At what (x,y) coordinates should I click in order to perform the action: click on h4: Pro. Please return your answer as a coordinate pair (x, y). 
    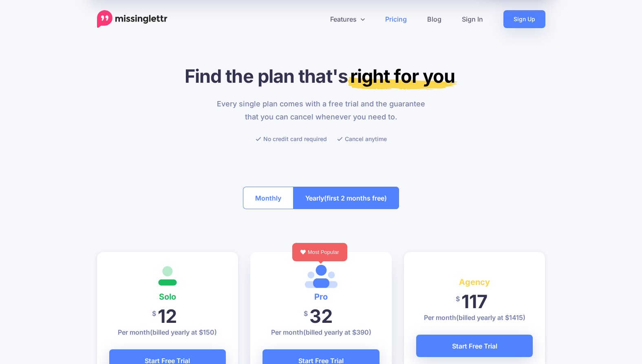
    Looking at the image, I should click on (321, 297).